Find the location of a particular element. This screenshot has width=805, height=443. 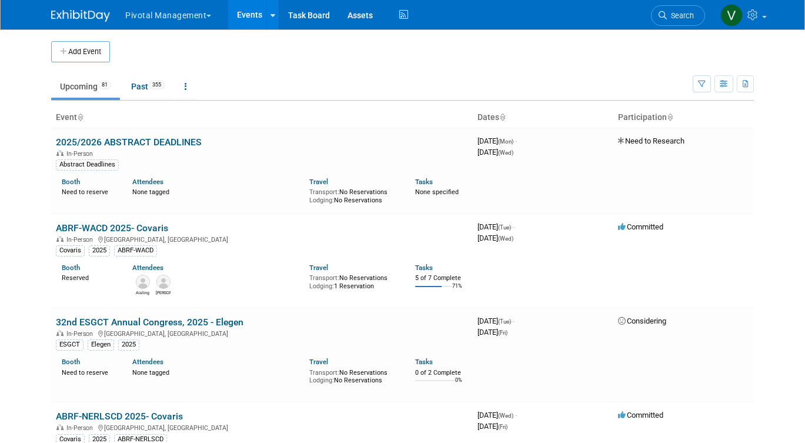

span: None specified is located at coordinates (437, 192).